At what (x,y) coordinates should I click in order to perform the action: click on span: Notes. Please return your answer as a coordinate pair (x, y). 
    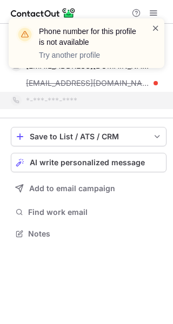
    Looking at the image, I should click on (95, 234).